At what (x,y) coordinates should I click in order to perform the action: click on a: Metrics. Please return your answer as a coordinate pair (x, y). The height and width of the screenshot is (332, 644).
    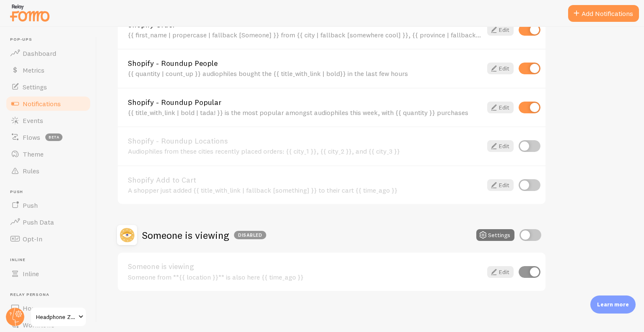
    Looking at the image, I should click on (48, 70).